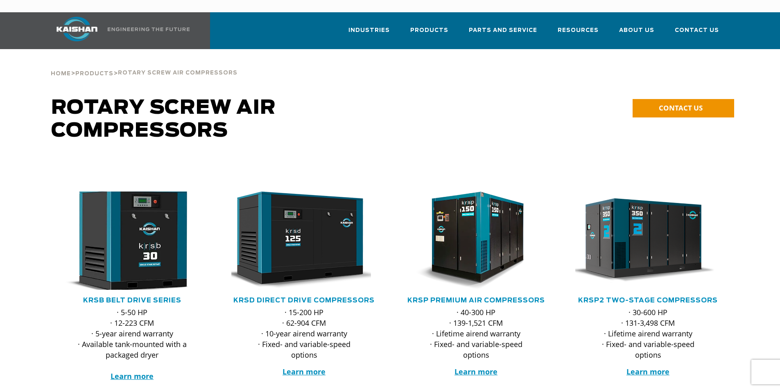 The image size is (780, 390). I want to click on span: Industries, so click(369, 30).